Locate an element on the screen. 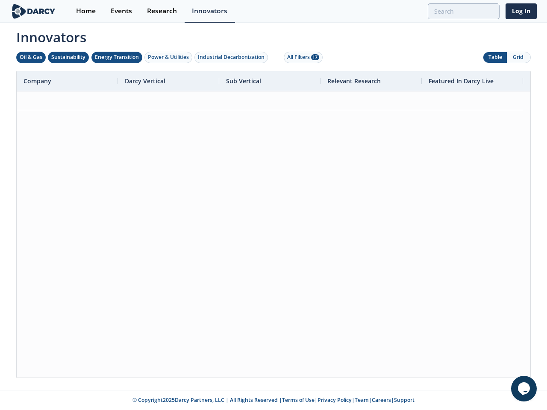  span: Sub Vertical is located at coordinates (244, 81).